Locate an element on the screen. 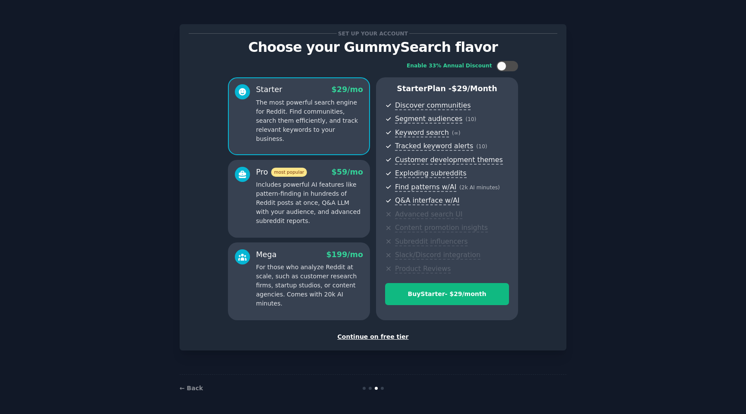 Image resolution: width=746 pixels, height=414 pixels. span: Segment audiences is located at coordinates (429, 119).